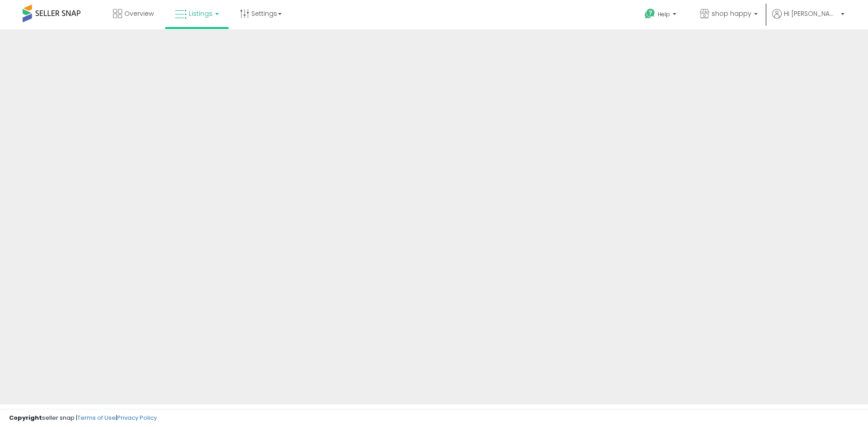 Image resolution: width=868 pixels, height=427 pixels. I want to click on i: Get Help, so click(650, 13).